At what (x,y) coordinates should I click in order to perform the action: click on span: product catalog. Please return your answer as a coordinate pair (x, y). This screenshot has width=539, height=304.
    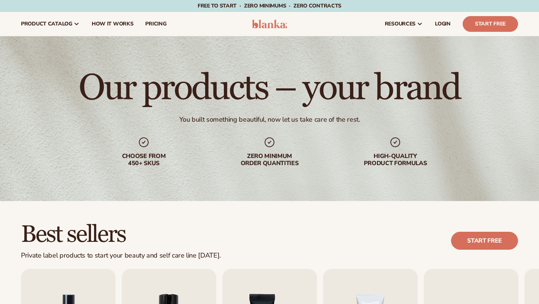
    Looking at the image, I should click on (46, 24).